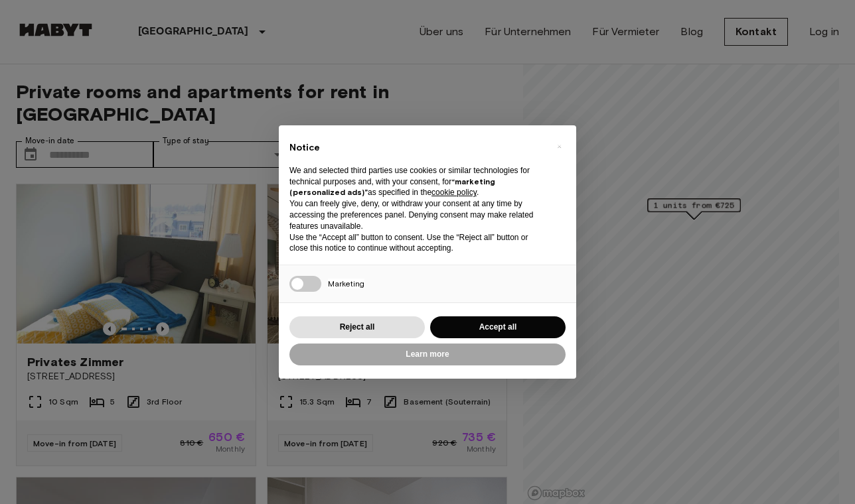 This screenshot has width=855, height=504. Describe the element at coordinates (454, 192) in the screenshot. I see `a: cookie policy` at that location.